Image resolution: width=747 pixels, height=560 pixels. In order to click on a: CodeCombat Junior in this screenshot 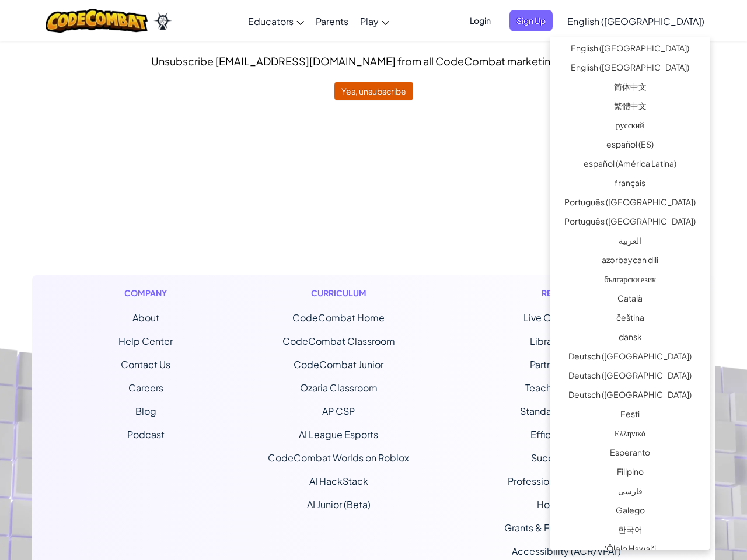, I will do `click(338, 364)`.